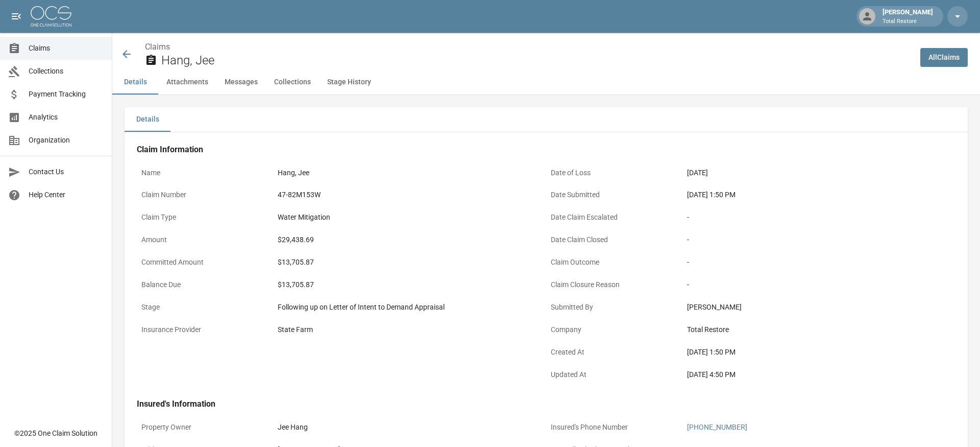  I want to click on span: Claims, so click(66, 48).